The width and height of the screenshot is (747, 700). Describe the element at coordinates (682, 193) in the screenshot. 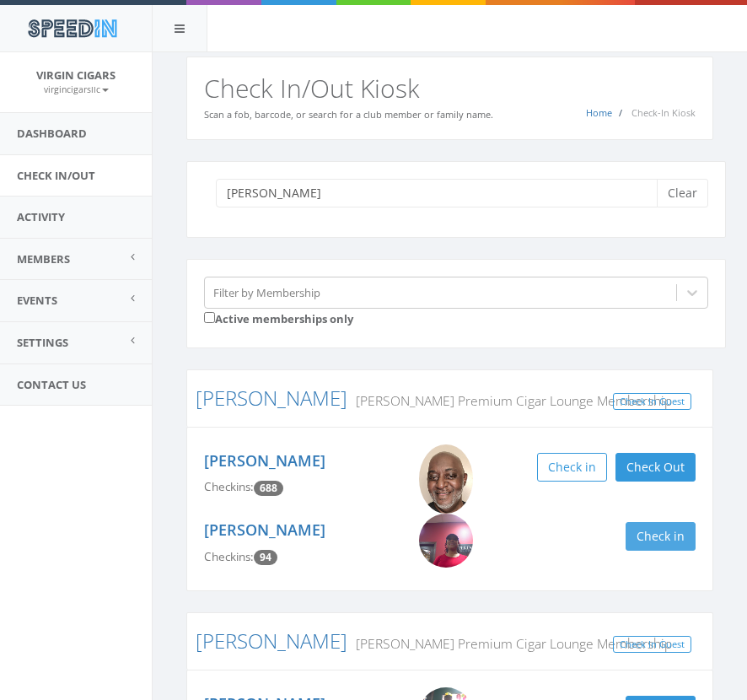

I see `button: Clear` at that location.